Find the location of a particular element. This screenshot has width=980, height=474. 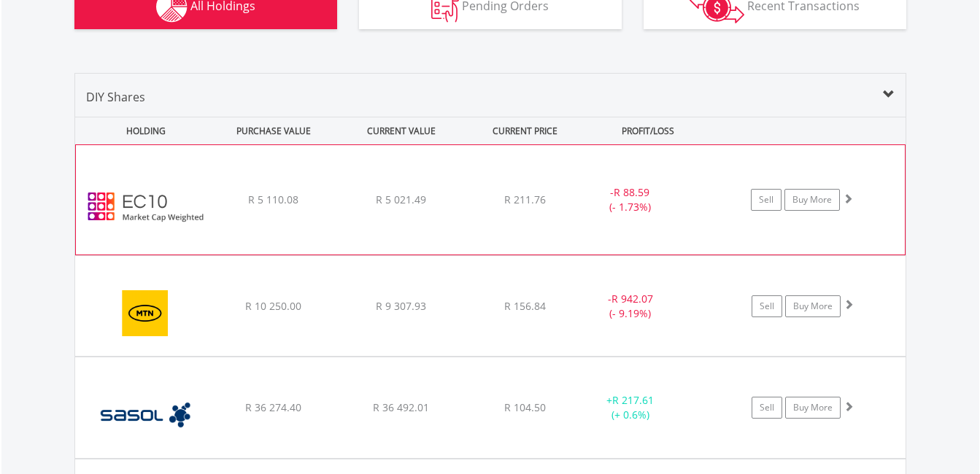

span: R 5 021.49 is located at coordinates (400, 199).